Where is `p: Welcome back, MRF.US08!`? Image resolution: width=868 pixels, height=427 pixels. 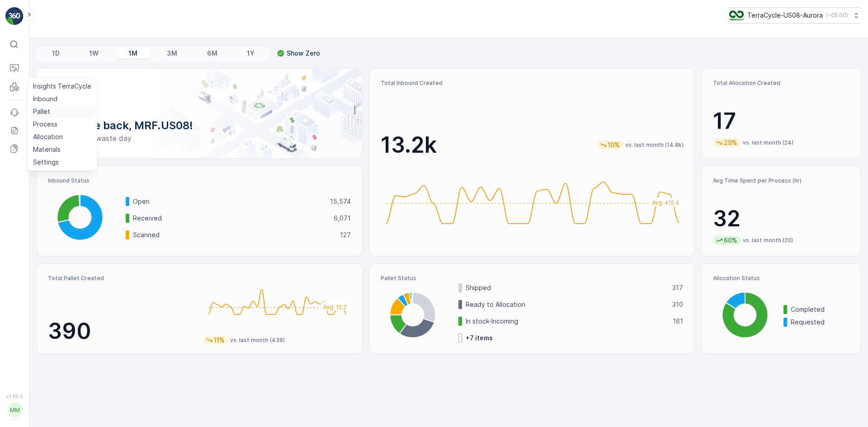 p: Welcome back, MRF.US08! is located at coordinates (200, 125).